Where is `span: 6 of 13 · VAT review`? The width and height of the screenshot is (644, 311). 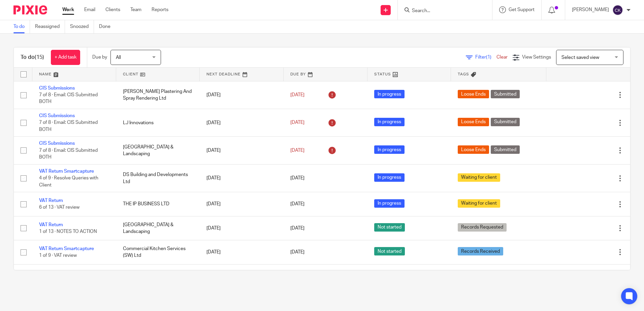
span: 6 of 13 · VAT review is located at coordinates (59, 208).